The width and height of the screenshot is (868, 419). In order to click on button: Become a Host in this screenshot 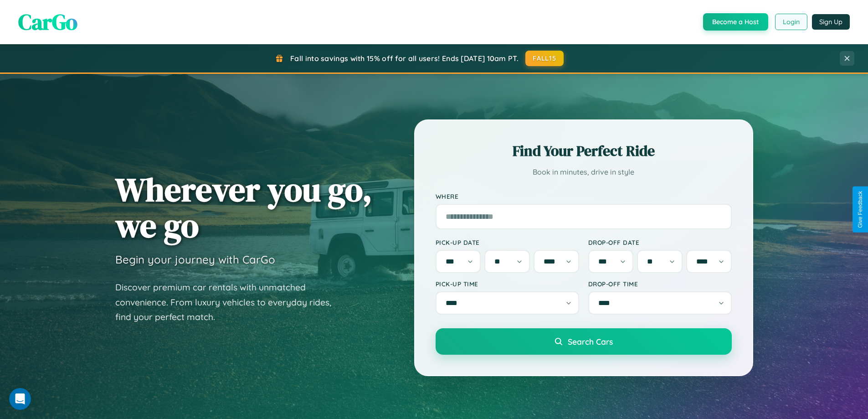, I will do `click(735, 22)`.